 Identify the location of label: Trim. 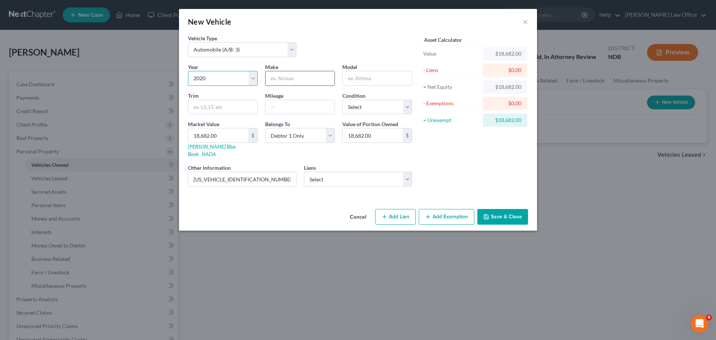
(193, 95).